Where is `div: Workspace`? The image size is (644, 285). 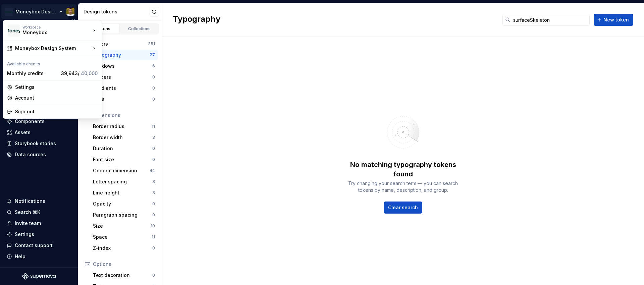
div: Workspace is located at coordinates (57, 27).